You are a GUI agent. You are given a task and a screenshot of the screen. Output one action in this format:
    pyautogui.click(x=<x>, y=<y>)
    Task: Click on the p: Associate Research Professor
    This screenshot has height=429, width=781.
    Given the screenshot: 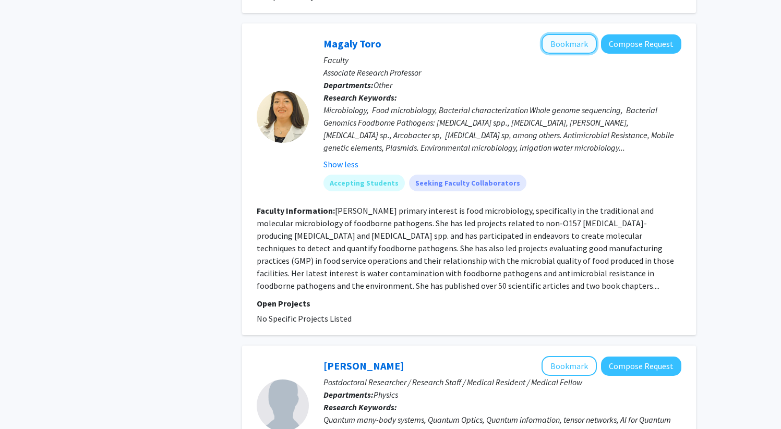 What is the action you would take?
    pyautogui.click(x=502, y=72)
    